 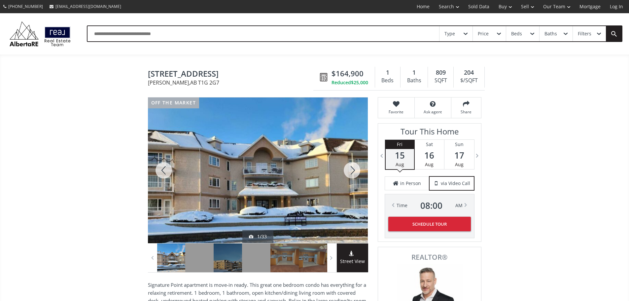 What do you see at coordinates (40, 34) in the screenshot?
I see `img: Logo` at bounding box center [40, 34].